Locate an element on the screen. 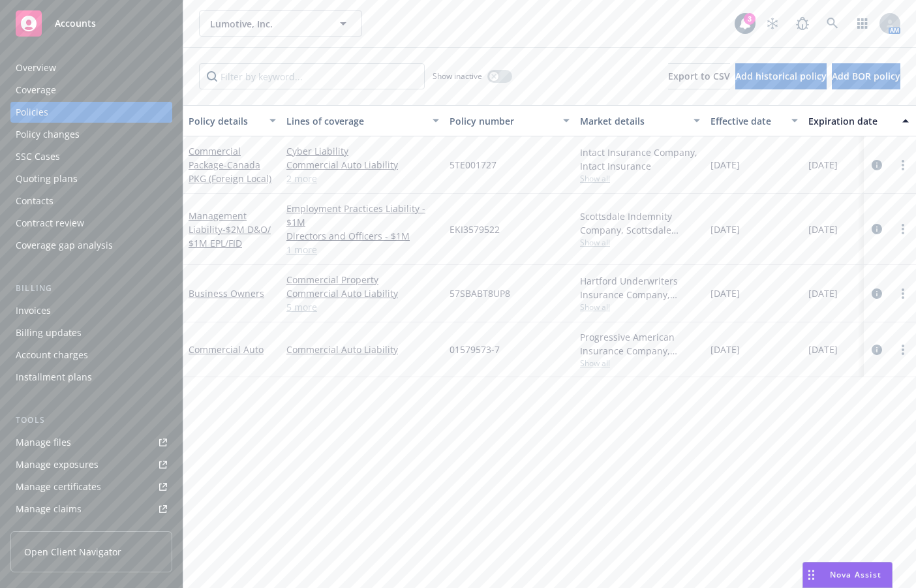 Image resolution: width=916 pixels, height=588 pixels. a: Policies is located at coordinates (92, 112).